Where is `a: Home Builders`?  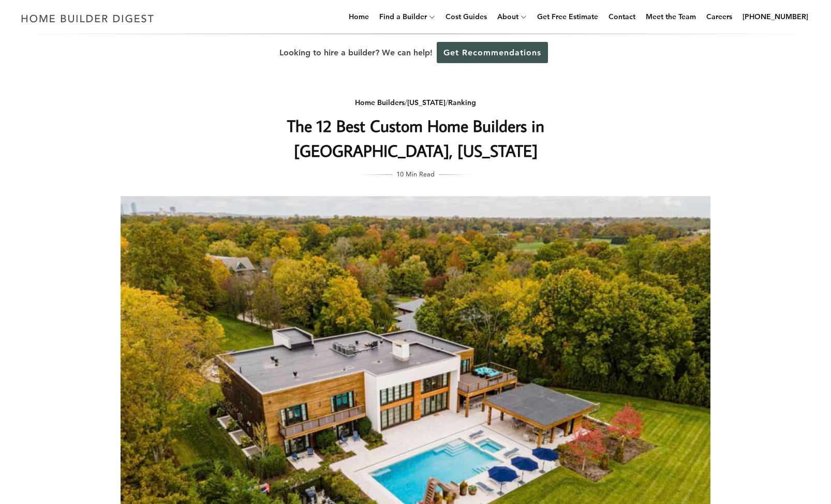
a: Home Builders is located at coordinates (380, 102).